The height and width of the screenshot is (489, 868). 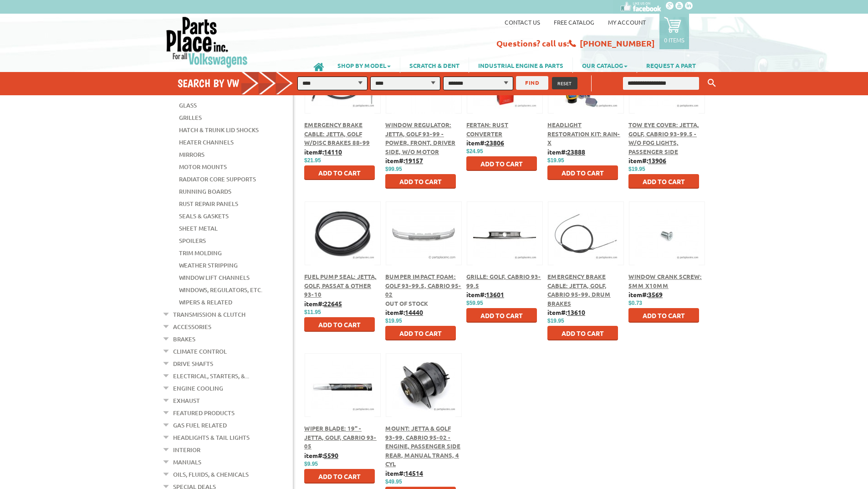 I want to click on a: Trim Molding, so click(x=200, y=253).